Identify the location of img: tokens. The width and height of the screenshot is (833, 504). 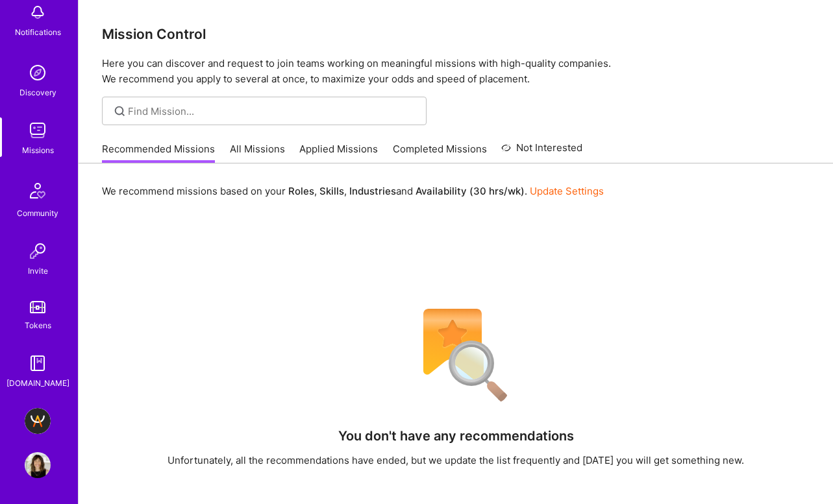
(38, 307).